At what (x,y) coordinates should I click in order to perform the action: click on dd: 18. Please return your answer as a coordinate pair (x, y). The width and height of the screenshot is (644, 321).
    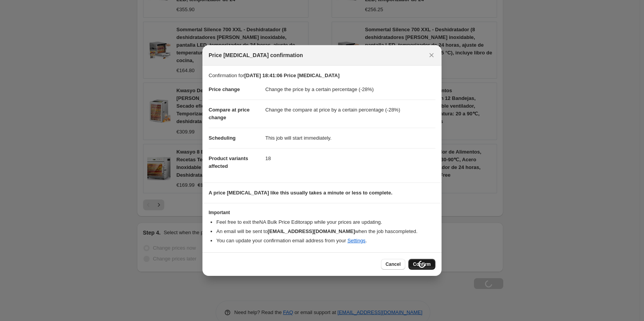
    Looking at the image, I should click on (350, 158).